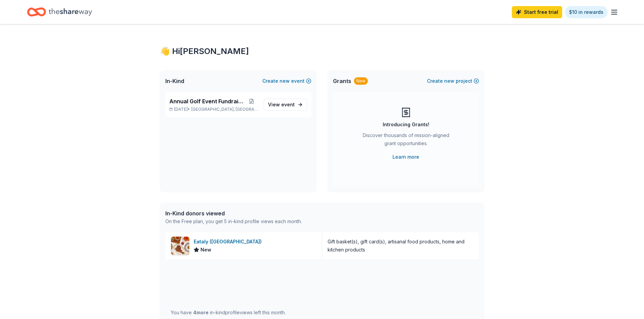 The height and width of the screenshot is (319, 644). Describe the element at coordinates (288, 104) in the screenshot. I see `span: event` at that location.